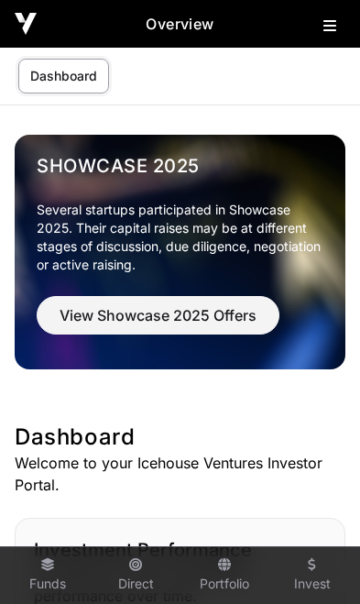 This screenshot has height=604, width=360. Describe the element at coordinates (158, 315) in the screenshot. I see `button: View Showcase 2025 Offers` at that location.